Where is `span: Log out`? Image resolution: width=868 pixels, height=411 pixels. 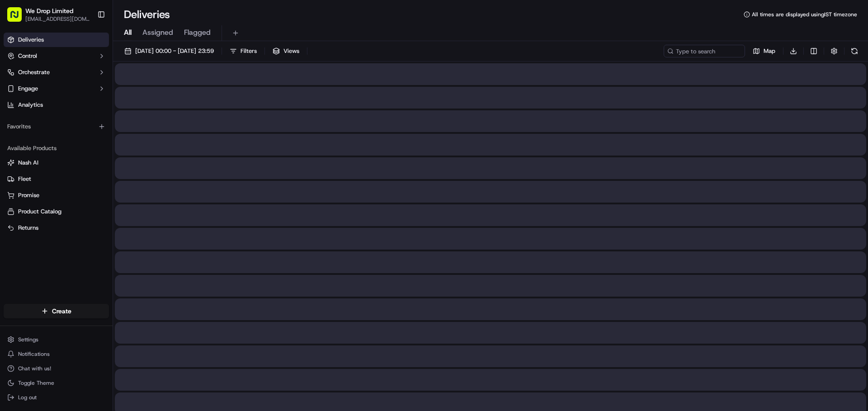
span: Log out is located at coordinates (27, 398).